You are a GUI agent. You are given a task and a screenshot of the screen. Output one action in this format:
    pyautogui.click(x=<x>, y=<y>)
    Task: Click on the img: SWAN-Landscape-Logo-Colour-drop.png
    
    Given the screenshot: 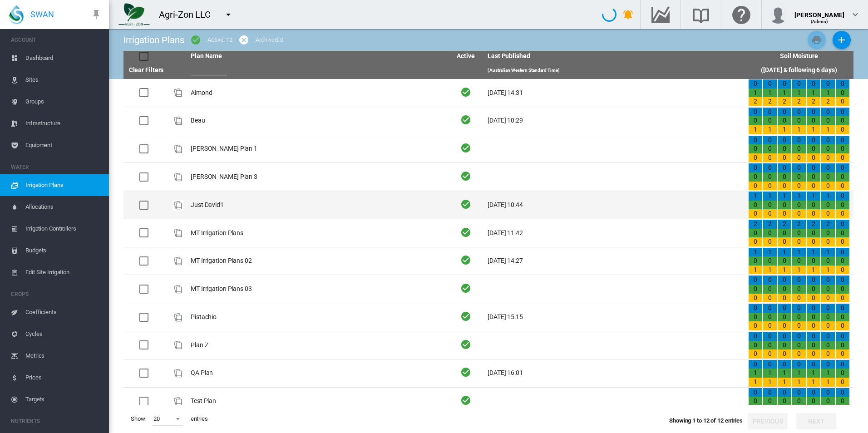 What is the action you would take?
    pyautogui.click(x=16, y=15)
    